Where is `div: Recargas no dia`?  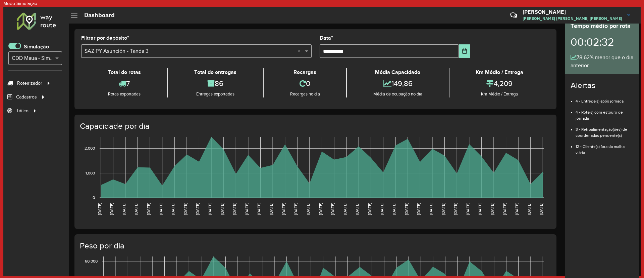 div: Recargas no dia is located at coordinates (305, 94).